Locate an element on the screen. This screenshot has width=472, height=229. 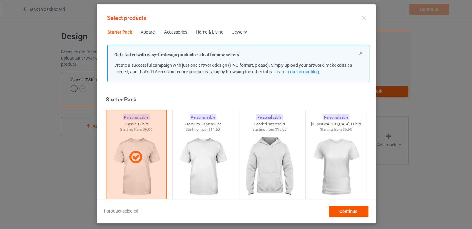
div: Continue is located at coordinates (348, 212).